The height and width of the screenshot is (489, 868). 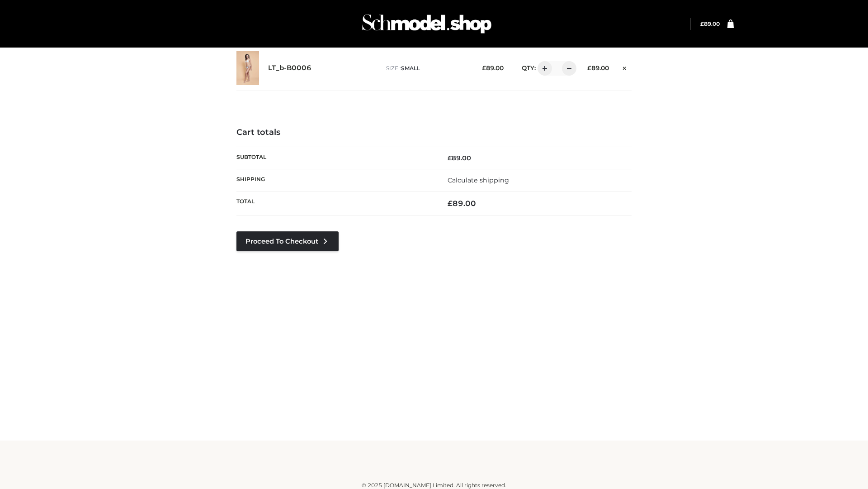 What do you see at coordinates (290, 68) in the screenshot?
I see `a: LT_b-B0006` at bounding box center [290, 68].